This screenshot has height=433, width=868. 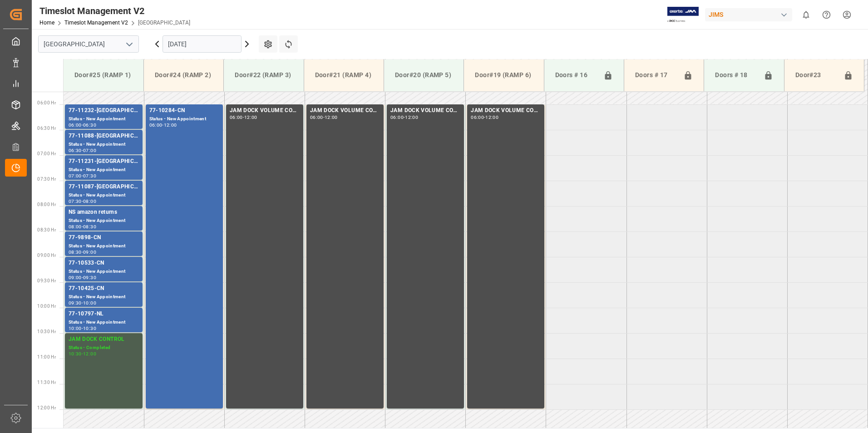 What do you see at coordinates (46, 357) in the screenshot?
I see `span: 11:00 Hr` at bounding box center [46, 357].